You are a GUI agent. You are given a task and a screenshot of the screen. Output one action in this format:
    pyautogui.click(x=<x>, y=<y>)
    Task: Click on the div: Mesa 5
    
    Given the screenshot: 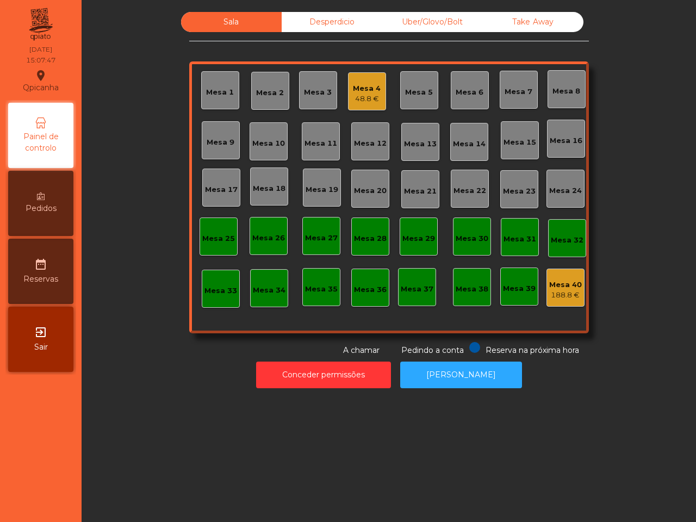 What is the action you would take?
    pyautogui.click(x=419, y=92)
    